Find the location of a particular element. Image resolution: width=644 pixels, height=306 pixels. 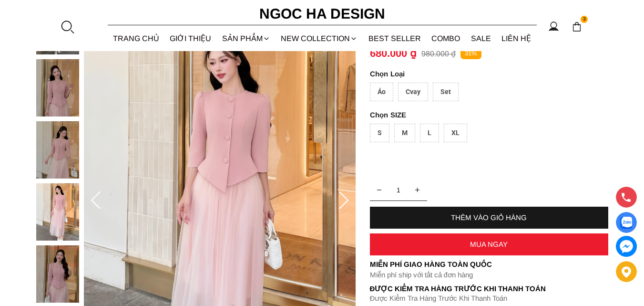

div: THÊM VÀO GIỎ HÀNG is located at coordinates (489, 217).